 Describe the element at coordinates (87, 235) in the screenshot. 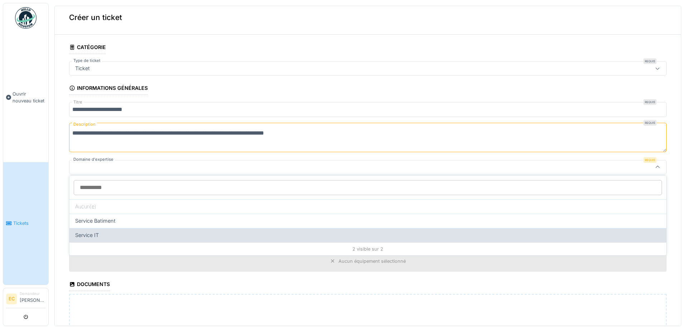

I see `span: Service IT` at that location.